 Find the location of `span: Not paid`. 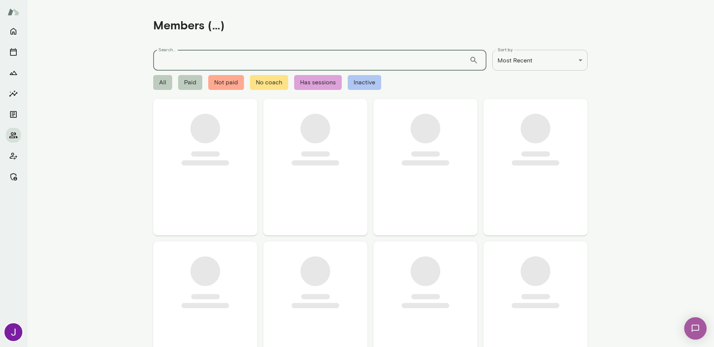

span: Not paid is located at coordinates (226, 83).